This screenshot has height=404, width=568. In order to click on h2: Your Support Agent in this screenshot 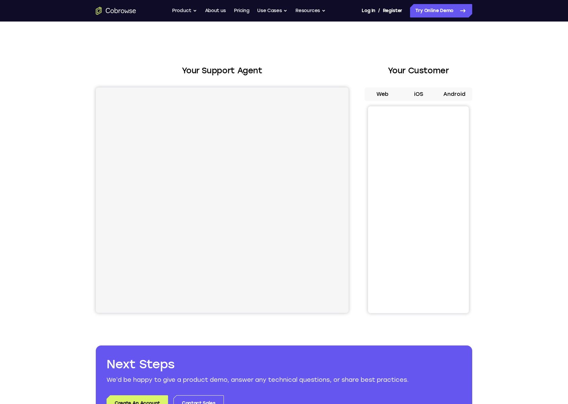, I will do `click(222, 71)`.